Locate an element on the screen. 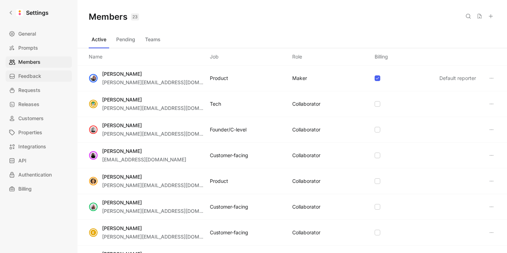  span: Prompts is located at coordinates (28, 48).